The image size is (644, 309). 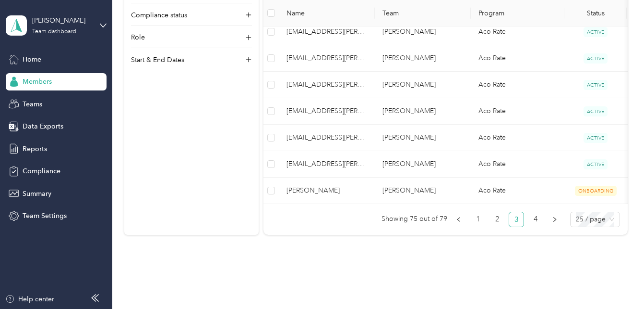 I want to click on span: Compliance, so click(x=41, y=170).